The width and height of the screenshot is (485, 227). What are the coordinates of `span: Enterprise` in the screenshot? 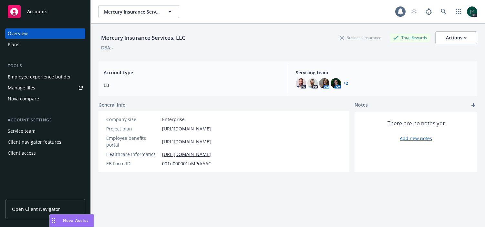 It's located at (173, 119).